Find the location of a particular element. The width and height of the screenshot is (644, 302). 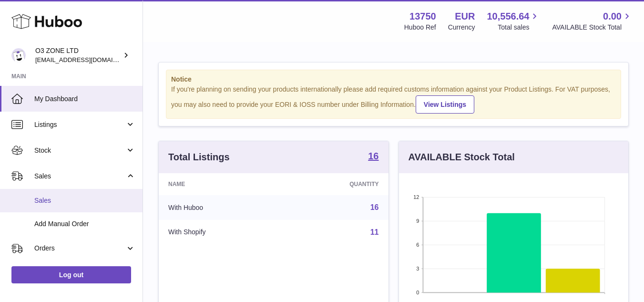

span: 0.00 is located at coordinates (612, 16).